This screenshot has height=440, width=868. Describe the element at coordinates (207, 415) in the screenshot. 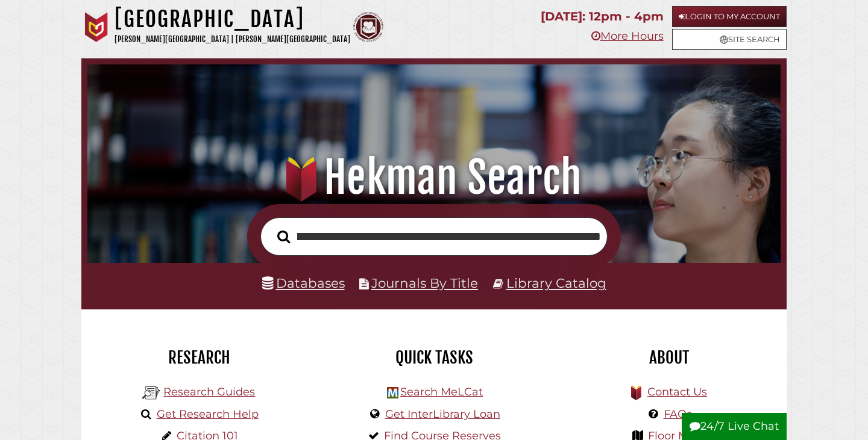

I see `a: Get Research Help` at that location.